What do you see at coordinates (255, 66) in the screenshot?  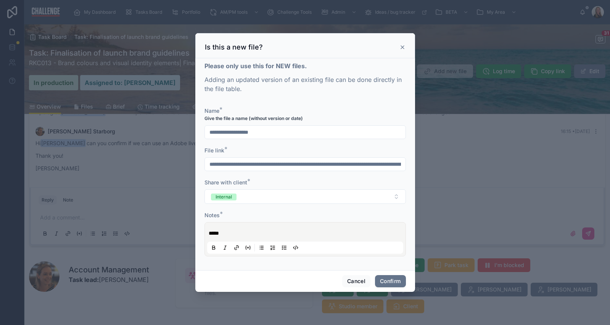 I see `strong: Please only use this for NEW files.` at bounding box center [255, 66].